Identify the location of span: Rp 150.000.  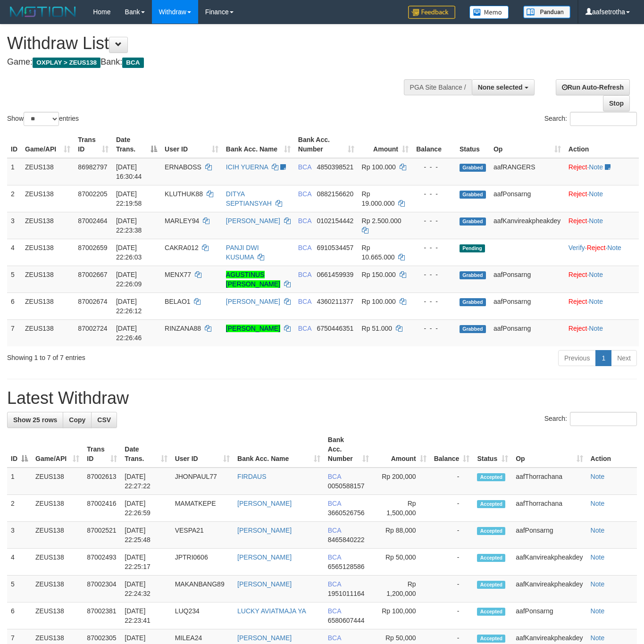
(379, 275).